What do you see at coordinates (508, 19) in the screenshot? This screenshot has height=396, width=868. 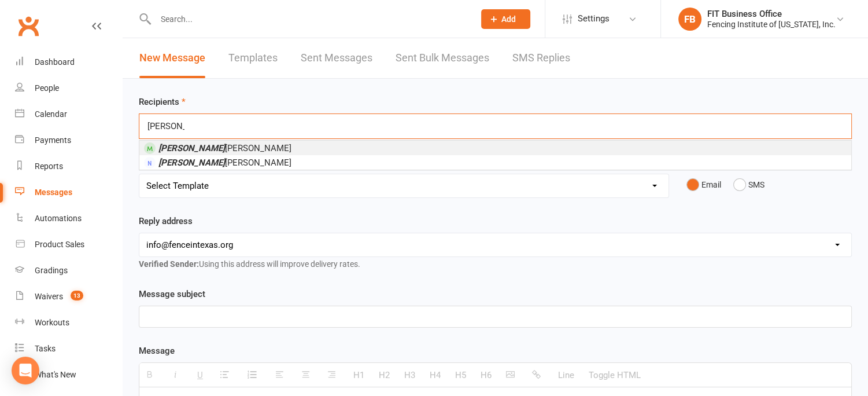 I see `span: Add` at bounding box center [508, 19].